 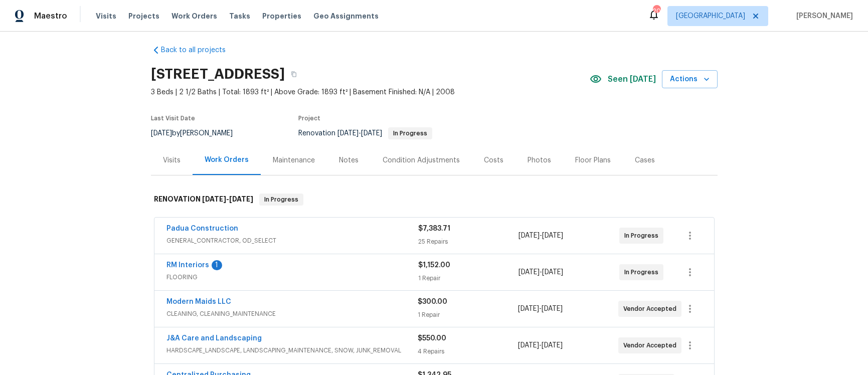 What do you see at coordinates (216, 265) in the screenshot?
I see `div: 1` at bounding box center [216, 265].